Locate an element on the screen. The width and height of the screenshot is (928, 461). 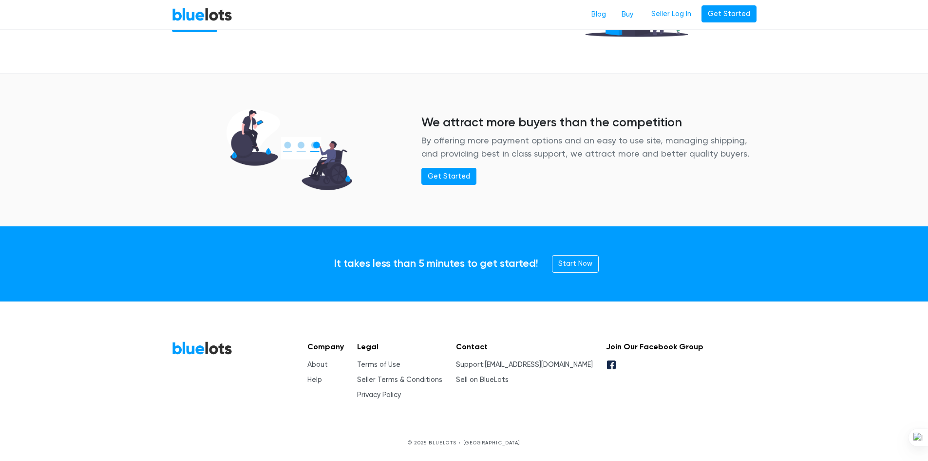
li: Support: is located at coordinates (524, 365).